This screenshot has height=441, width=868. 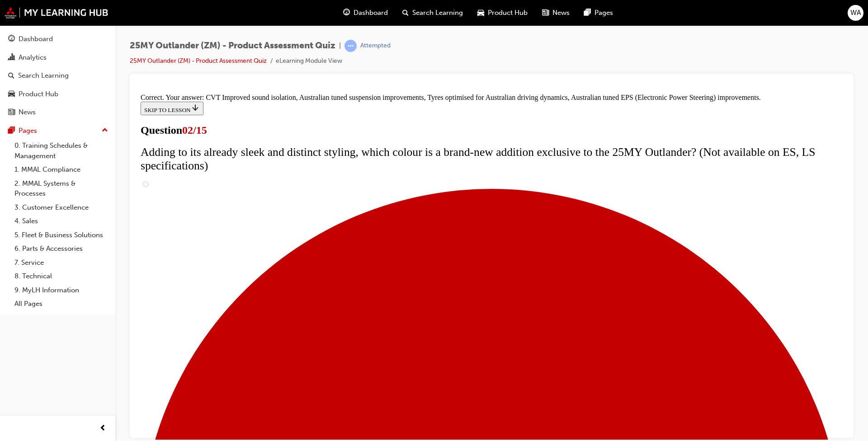 I want to click on a: Product Hub, so click(x=57, y=94).